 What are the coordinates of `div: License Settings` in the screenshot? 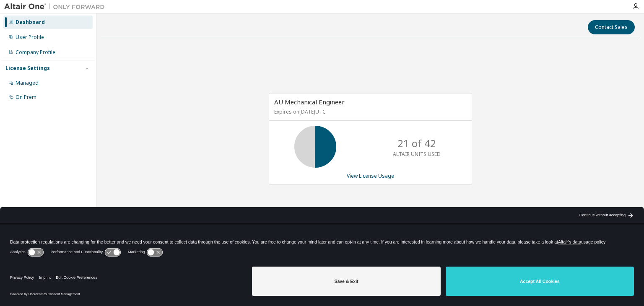 It's located at (28, 68).